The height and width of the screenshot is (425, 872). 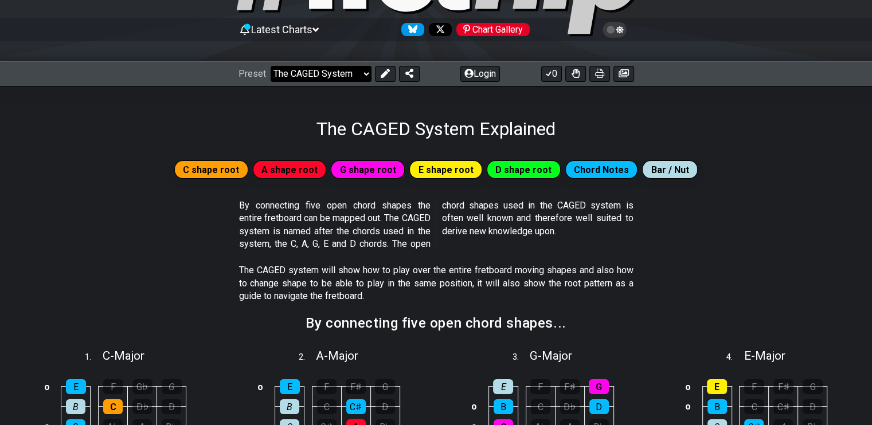 What do you see at coordinates (211, 170) in the screenshot?
I see `span: C shape root` at bounding box center [211, 170].